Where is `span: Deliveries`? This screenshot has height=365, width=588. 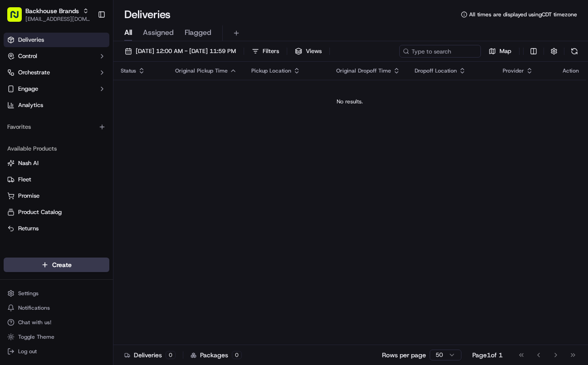
span: Deliveries is located at coordinates (31, 40).